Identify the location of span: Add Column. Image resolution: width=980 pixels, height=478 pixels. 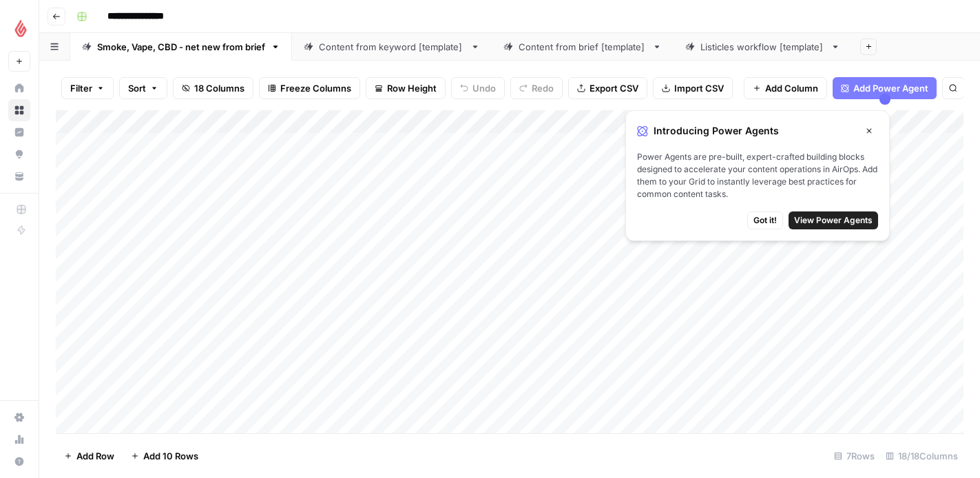
(791, 88).